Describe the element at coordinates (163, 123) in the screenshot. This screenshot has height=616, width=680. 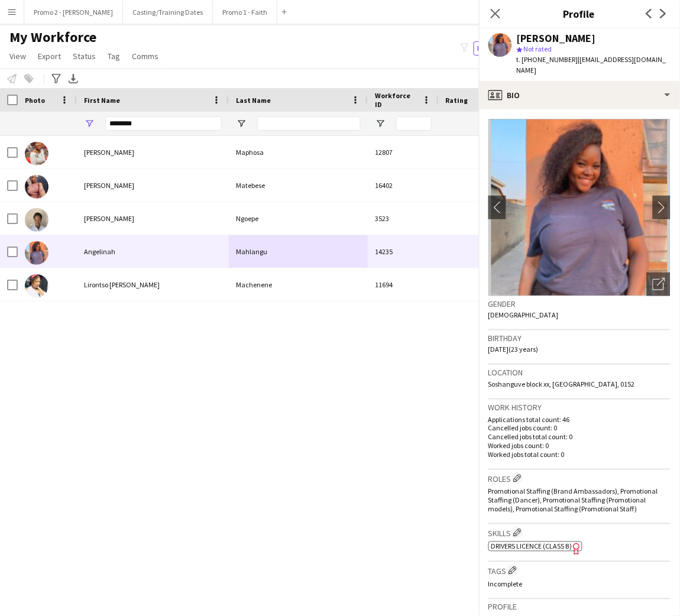
I see `input: First Name Filter Input` at that location.